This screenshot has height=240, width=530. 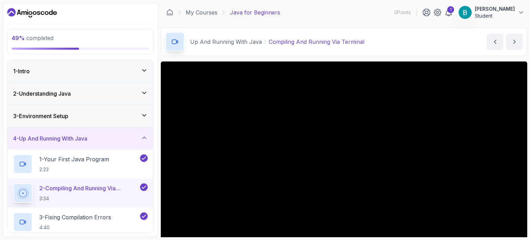 I want to click on p: 2 - Compiling And Running Via Terminal, so click(x=89, y=188).